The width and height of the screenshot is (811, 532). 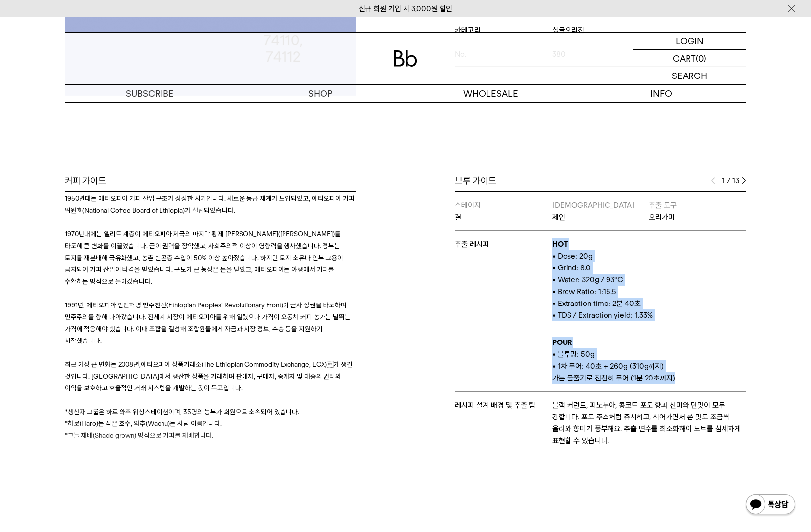 What do you see at coordinates (208, 323) in the screenshot?
I see `span: 티오피아 인민혁명 민주전선(Ethiopian Peoples’ Revolutionary Front)이 군사 정권을 타도하며 민주주의를 향해 나아갔습니다. 전세계 시장이 에티오피...` at bounding box center [208, 323].